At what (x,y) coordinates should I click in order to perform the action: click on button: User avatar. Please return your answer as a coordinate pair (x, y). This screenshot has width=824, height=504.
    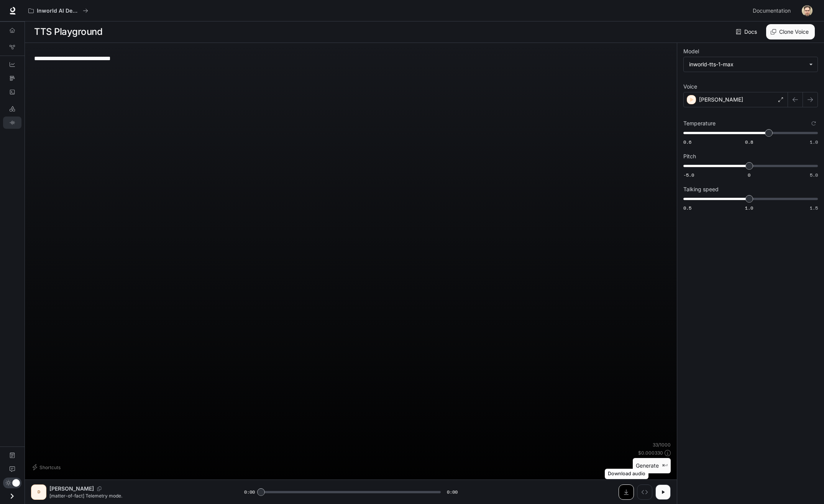
    Looking at the image, I should click on (808, 11).